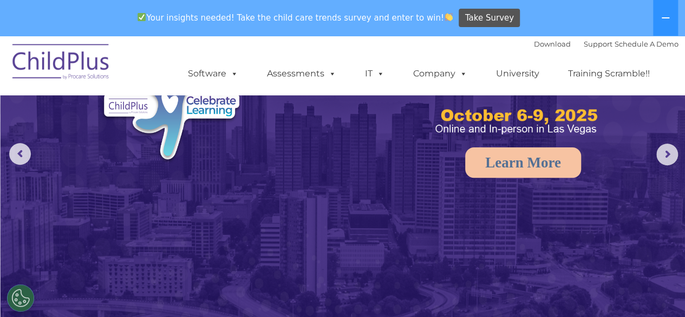 This screenshot has height=317, width=685. What do you see at coordinates (489, 18) in the screenshot?
I see `a: Take Survey` at bounding box center [489, 18].